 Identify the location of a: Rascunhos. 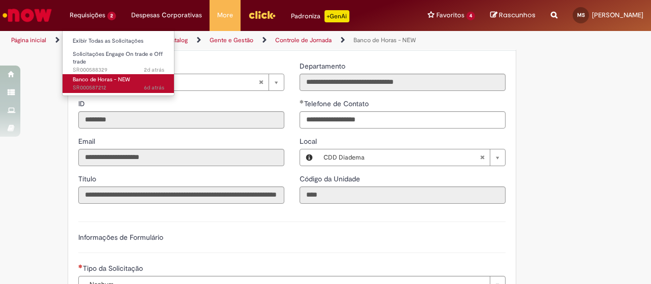
(513, 15).